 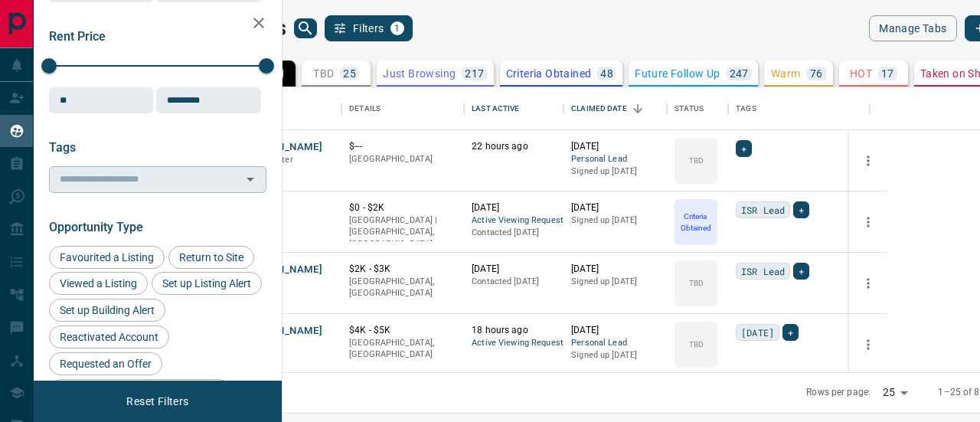 I want to click on button: Sort, so click(x=637, y=109).